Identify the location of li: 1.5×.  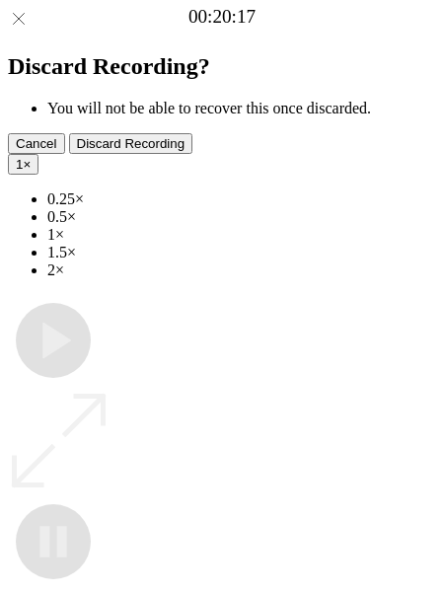
(242, 253).